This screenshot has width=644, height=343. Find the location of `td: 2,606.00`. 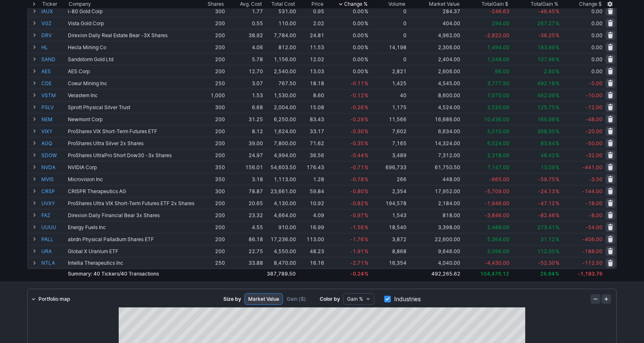

td: 2,606.00 is located at coordinates (434, 71).